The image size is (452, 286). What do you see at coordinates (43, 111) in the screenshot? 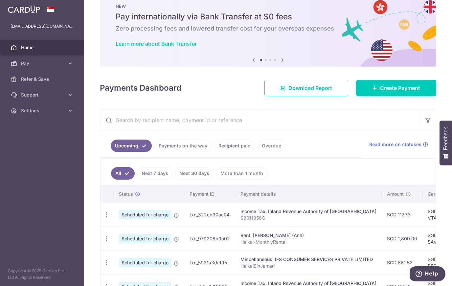
I see `span: Settings` at bounding box center [43, 111].